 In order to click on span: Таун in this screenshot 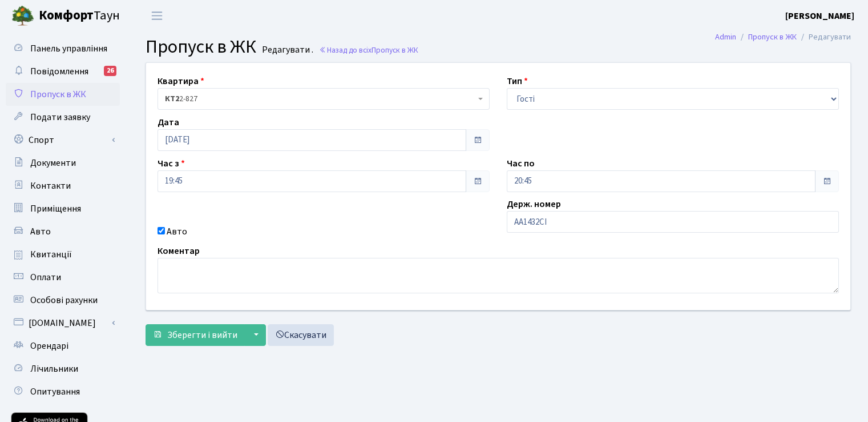, I will do `click(79, 16)`.